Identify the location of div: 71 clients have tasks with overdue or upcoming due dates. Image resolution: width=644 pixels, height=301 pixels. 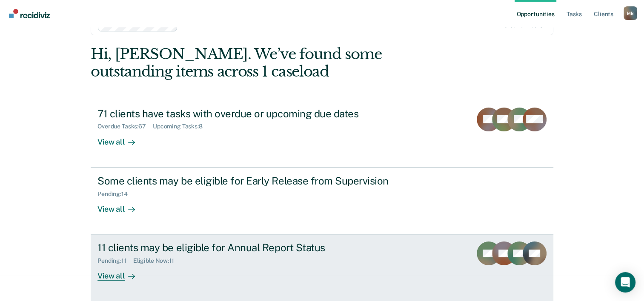
(247, 113).